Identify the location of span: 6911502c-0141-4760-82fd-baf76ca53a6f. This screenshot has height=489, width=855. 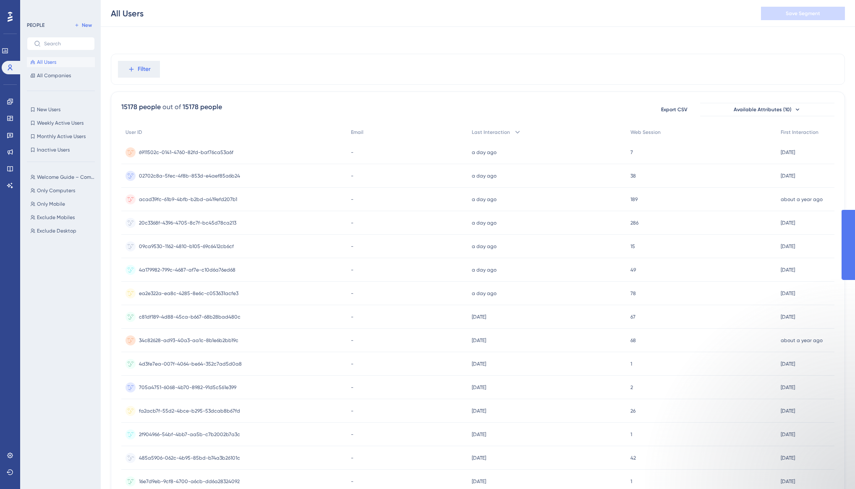
(186, 152).